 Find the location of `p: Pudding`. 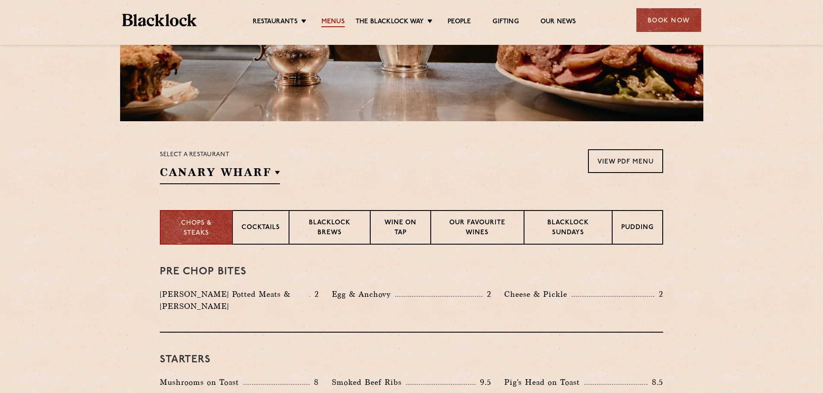

p: Pudding is located at coordinates (637, 228).